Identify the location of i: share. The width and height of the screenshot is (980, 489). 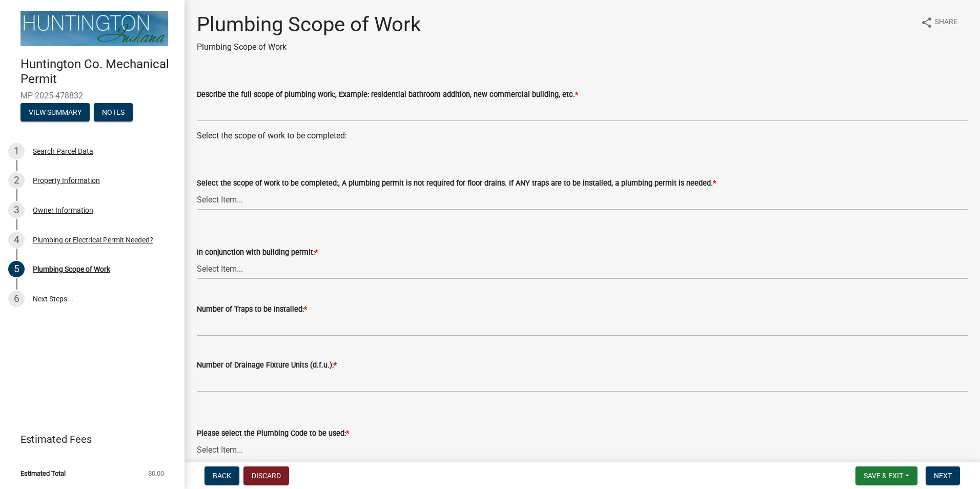
(927, 22).